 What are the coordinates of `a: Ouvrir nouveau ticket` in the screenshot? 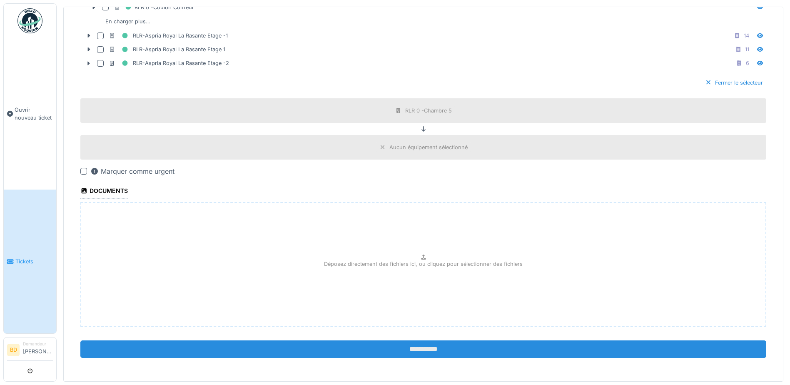 It's located at (30, 114).